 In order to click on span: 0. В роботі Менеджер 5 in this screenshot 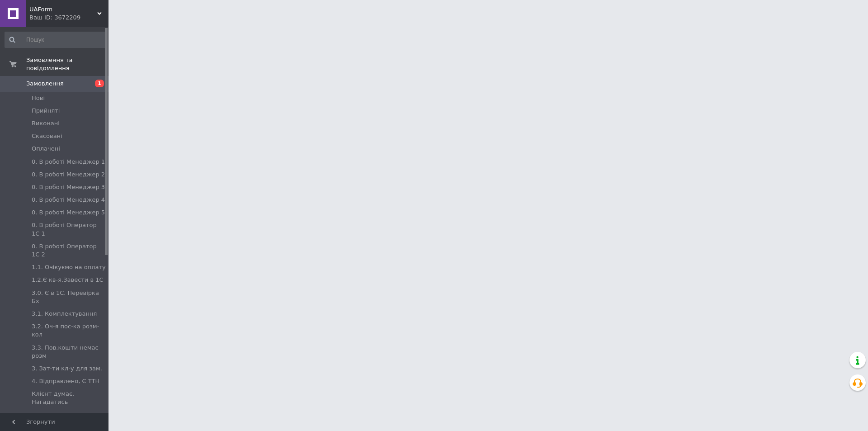, I will do `click(69, 212)`.